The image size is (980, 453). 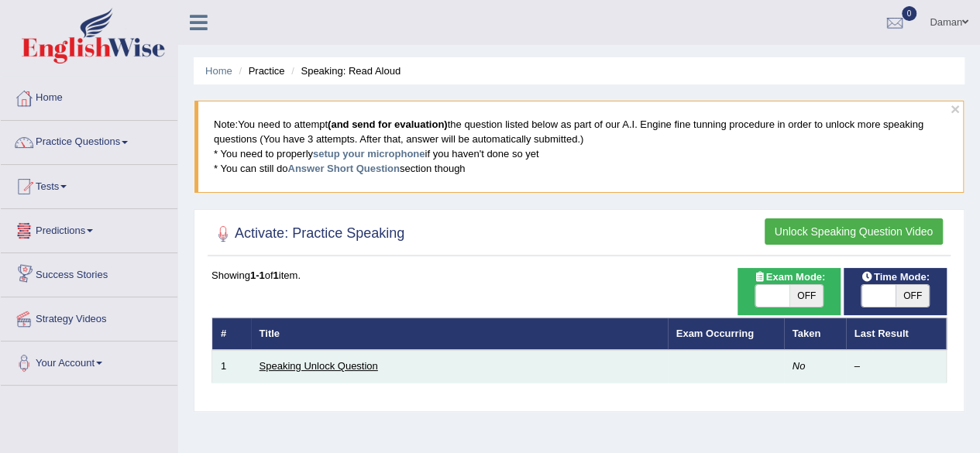 What do you see at coordinates (276, 275) in the screenshot?
I see `b: 1` at bounding box center [276, 275].